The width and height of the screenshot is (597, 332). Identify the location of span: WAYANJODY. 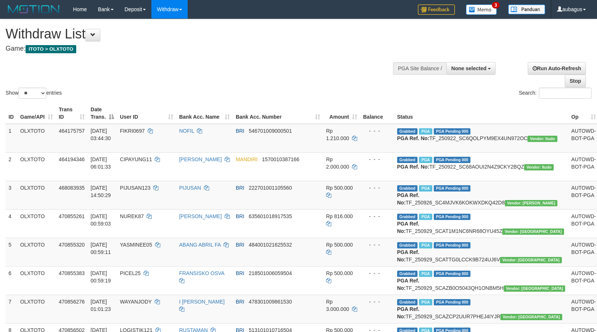
(136, 302).